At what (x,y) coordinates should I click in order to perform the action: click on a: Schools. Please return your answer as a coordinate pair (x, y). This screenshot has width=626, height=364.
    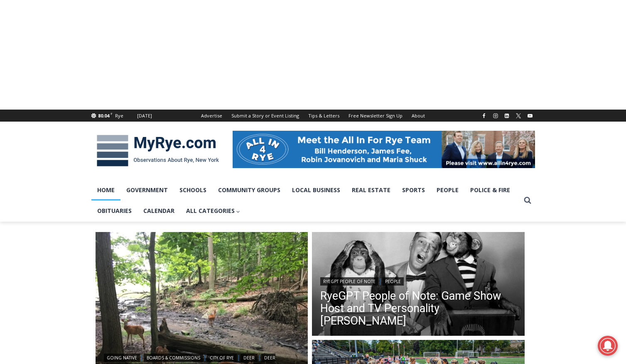
    Looking at the image, I should click on (193, 190).